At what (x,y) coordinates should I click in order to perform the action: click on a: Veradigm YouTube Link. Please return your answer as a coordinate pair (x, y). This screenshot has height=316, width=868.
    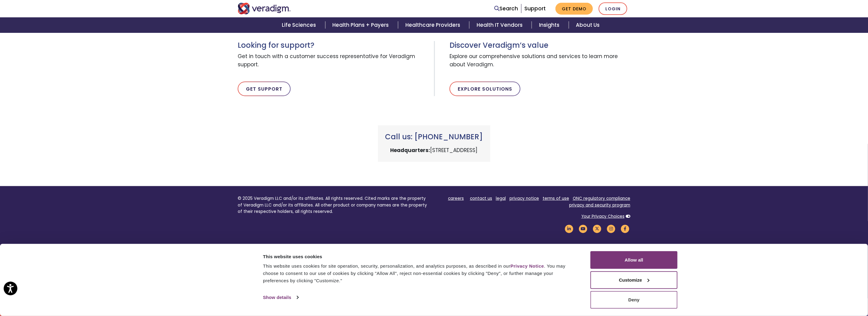
    Looking at the image, I should click on (583, 229).